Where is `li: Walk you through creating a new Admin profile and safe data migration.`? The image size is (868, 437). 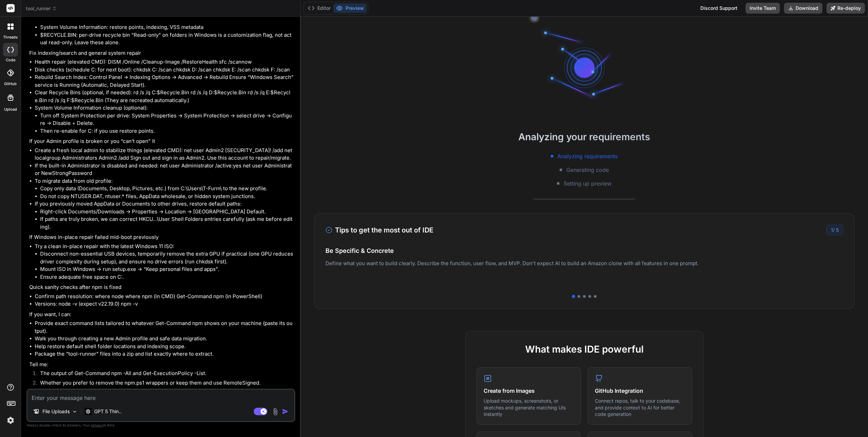
li: Walk you through creating a new Admin profile and safe data migration. is located at coordinates (164, 339).